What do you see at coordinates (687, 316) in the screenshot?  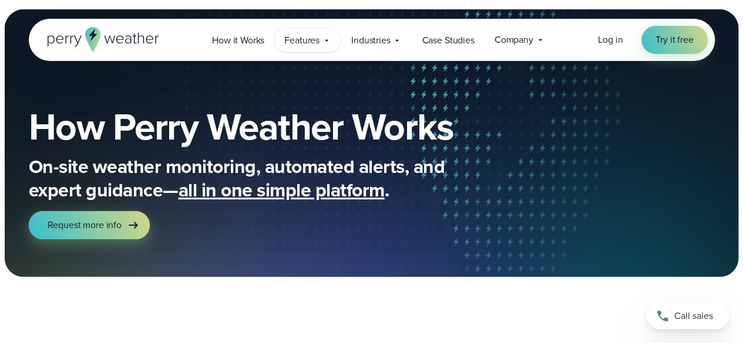 I see `a: Call sales` at bounding box center [687, 316].